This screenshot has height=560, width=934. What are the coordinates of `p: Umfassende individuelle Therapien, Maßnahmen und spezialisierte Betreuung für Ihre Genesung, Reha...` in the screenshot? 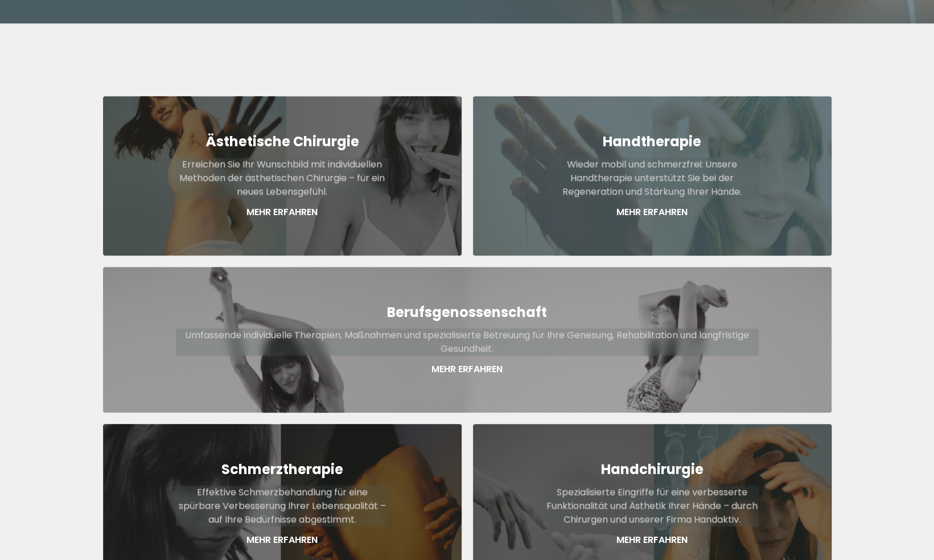 It's located at (467, 342).